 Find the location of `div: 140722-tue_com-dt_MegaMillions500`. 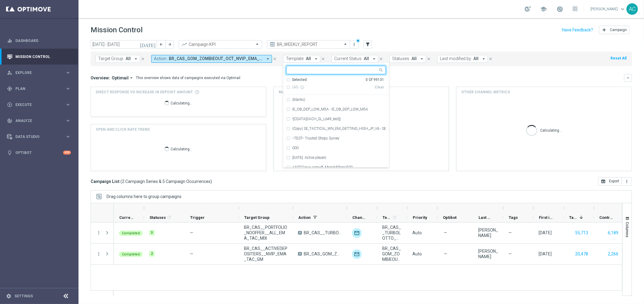

div: 140722-tue_com-dt_MegaMillions500 is located at coordinates (336, 167).